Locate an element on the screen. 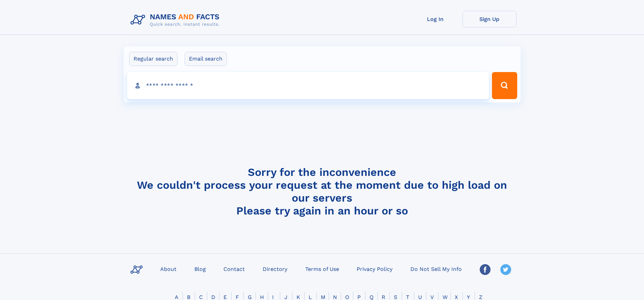 This screenshot has width=644, height=300. input: search input is located at coordinates (308, 86).